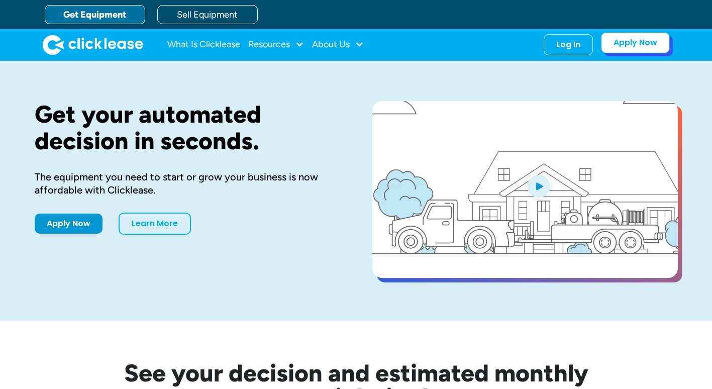  I want to click on div: Resources, so click(276, 45).